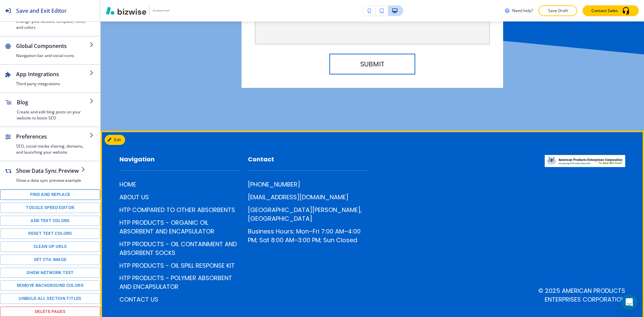  Describe the element at coordinates (179, 227) in the screenshot. I see `p: HTP PRODUCTS - ORGANIC OIL ABSORBENT AND ENCAPSULATOR` at that location.